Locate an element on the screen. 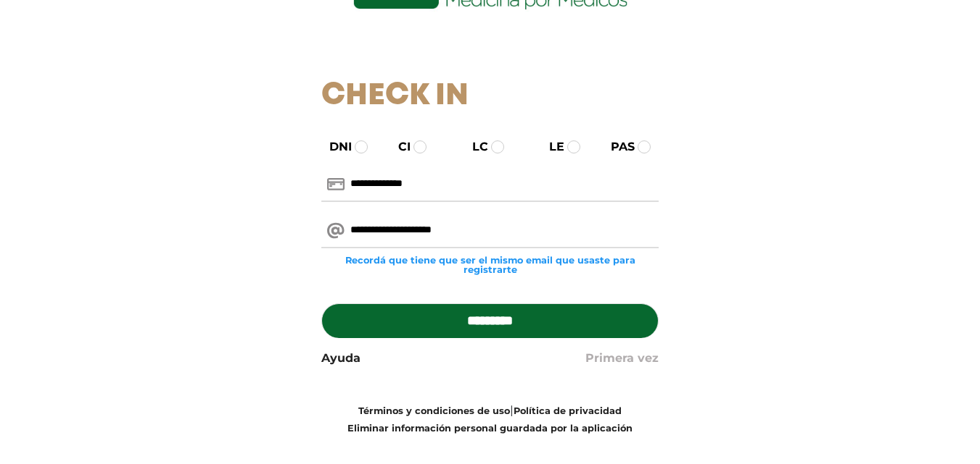 Image resolution: width=980 pixels, height=464 pixels. a: Eliminar información personal guardada por la aplicación is located at coordinates (489, 428).